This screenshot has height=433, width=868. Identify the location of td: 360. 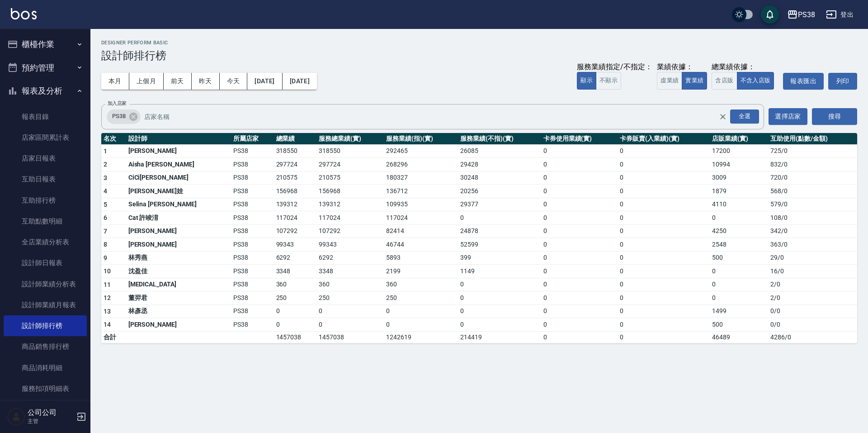
(421, 284).